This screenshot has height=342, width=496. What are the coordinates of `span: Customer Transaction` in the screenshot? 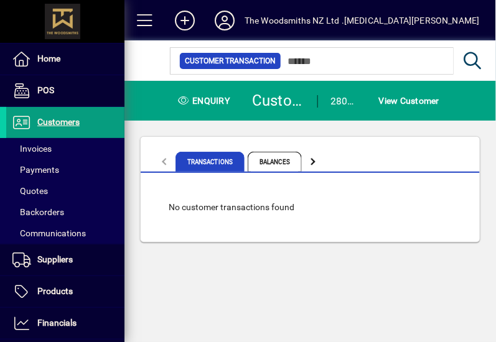 It's located at (230, 61).